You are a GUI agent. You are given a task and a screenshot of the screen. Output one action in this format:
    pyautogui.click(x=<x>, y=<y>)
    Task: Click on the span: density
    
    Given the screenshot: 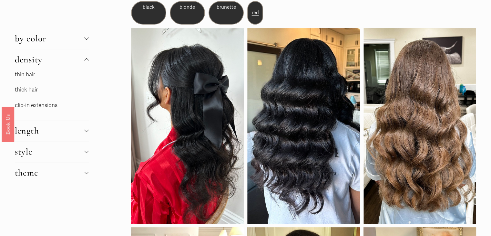 What is the action you would take?
    pyautogui.click(x=49, y=59)
    